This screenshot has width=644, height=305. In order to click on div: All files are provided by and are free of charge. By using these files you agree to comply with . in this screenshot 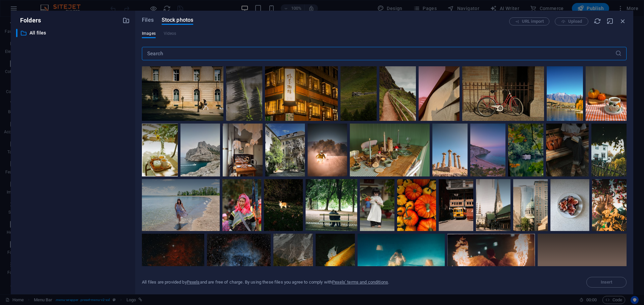, I will do `click(266, 283)`.